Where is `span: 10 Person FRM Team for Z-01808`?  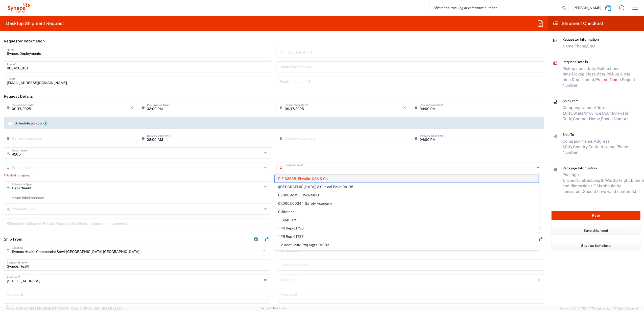 span: 10 Person FRM Team for Z-01808 is located at coordinates (406, 253).